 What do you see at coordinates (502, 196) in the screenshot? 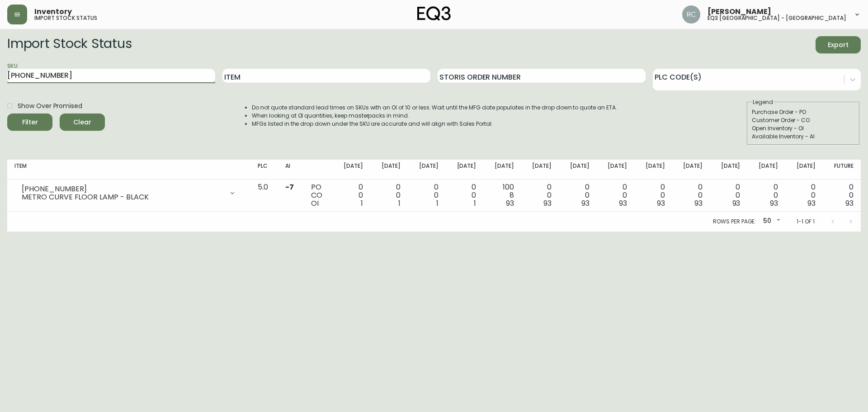
I see `div: 100 8` at bounding box center [502, 196].